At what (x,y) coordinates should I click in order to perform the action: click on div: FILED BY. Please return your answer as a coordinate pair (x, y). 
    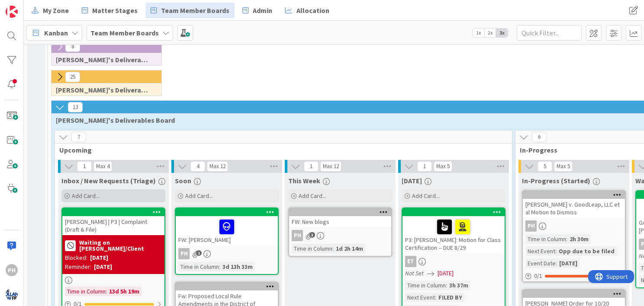
    Looking at the image, I should click on (450, 297).